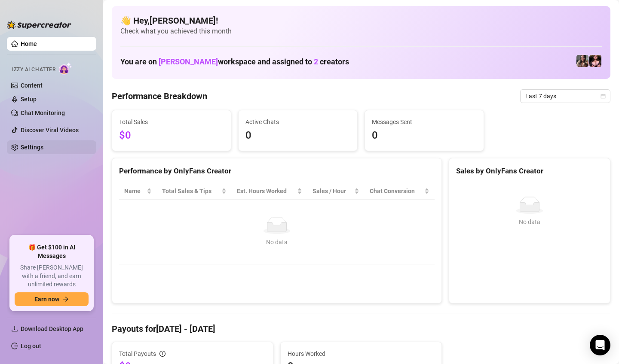 This screenshot has width=619, height=364. What do you see at coordinates (50, 130) in the screenshot?
I see `a: Discover Viral Videos` at bounding box center [50, 130].